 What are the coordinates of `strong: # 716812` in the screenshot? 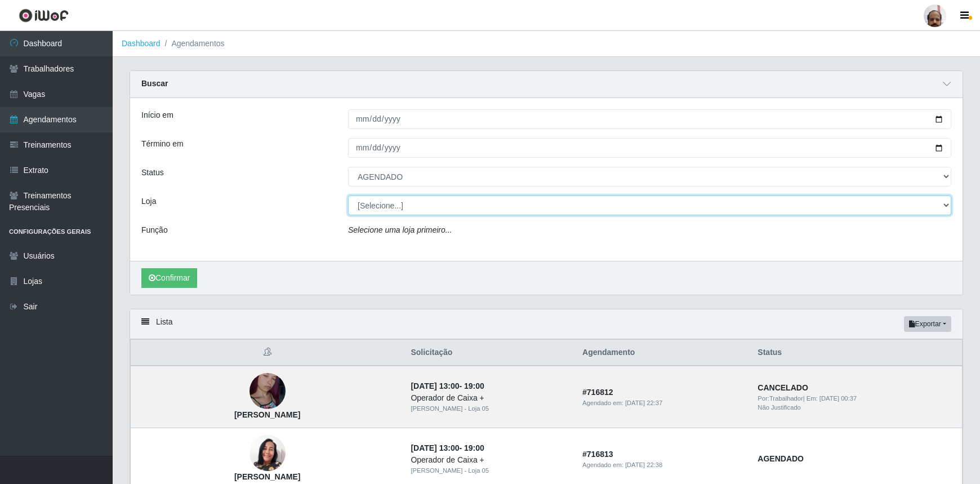 It's located at (598, 392).